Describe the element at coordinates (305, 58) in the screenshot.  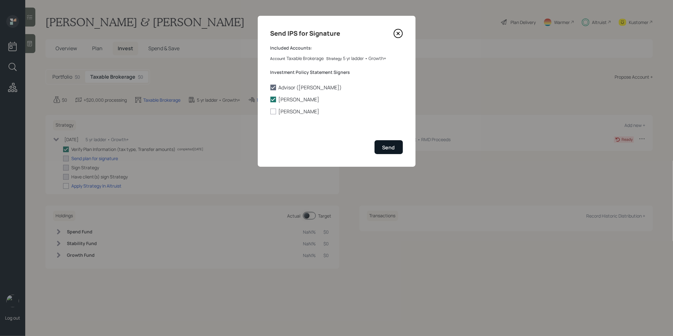
I see `div: Taxable Brokerage` at that location.